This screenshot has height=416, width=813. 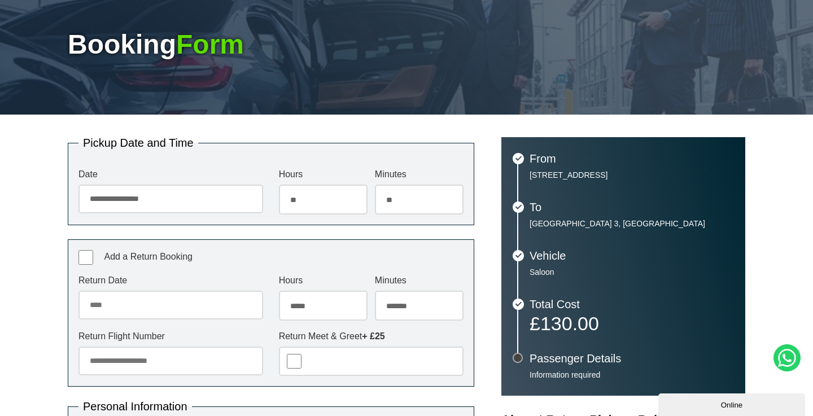 I want to click on h3: Passenger Details, so click(x=632, y=358).